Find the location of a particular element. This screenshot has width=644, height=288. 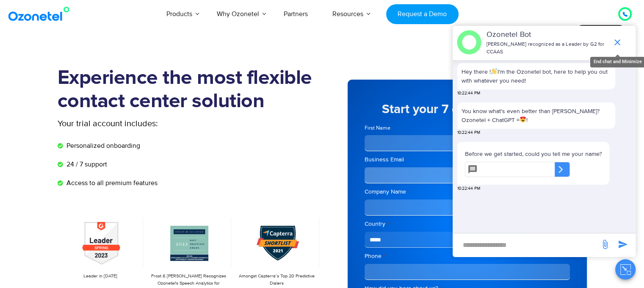

span: Access to all premium features is located at coordinates (111, 183).